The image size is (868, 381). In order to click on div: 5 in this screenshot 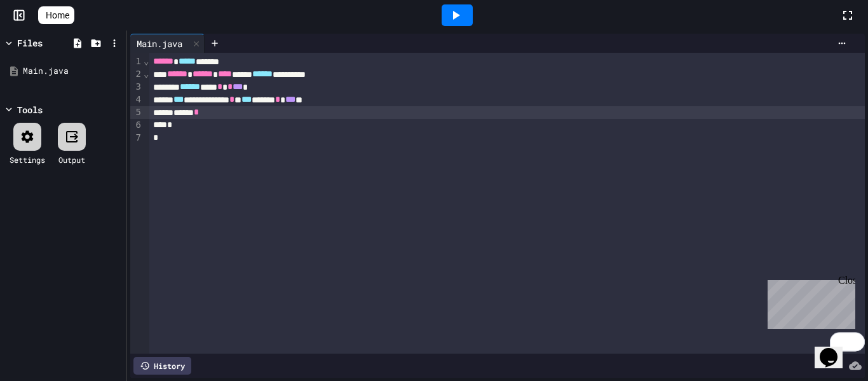, I will do `click(137, 113)`.